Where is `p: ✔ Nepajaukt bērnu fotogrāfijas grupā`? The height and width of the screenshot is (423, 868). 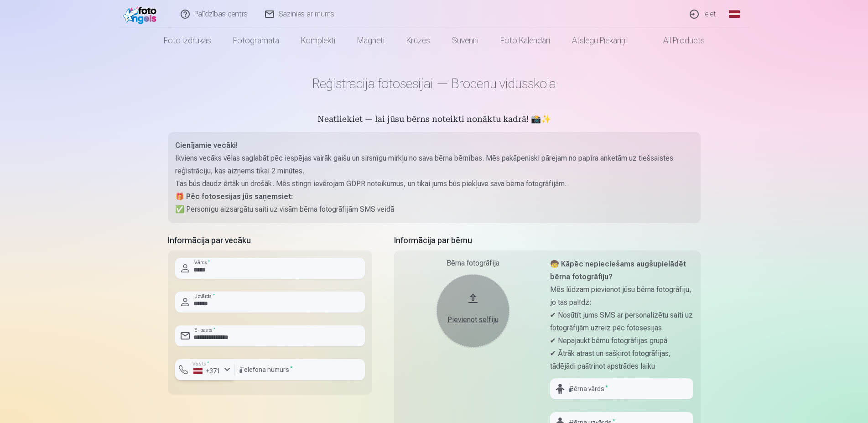 p: ✔ Nepajaukt bērnu fotogrāfijas grupā is located at coordinates (621, 341).